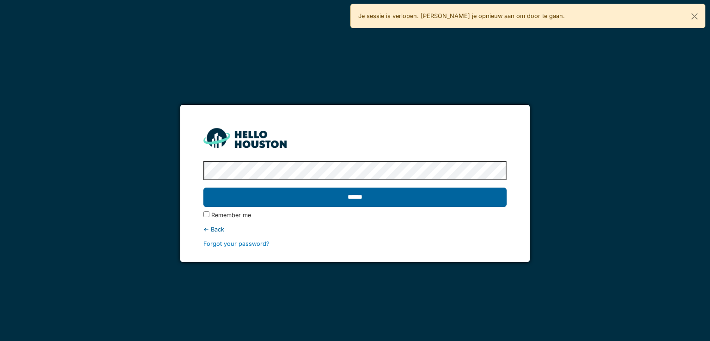  I want to click on button: Close, so click(694, 16).